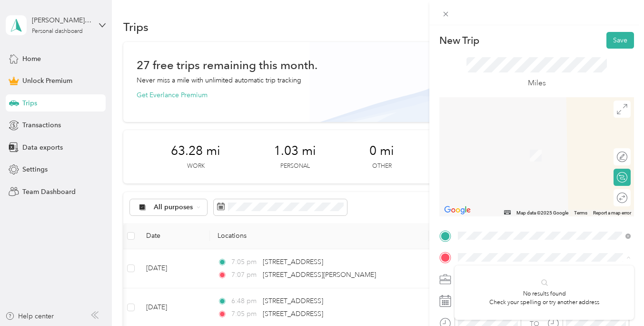 This screenshot has width=644, height=326. I want to click on a: Report a map error, so click(612, 212).